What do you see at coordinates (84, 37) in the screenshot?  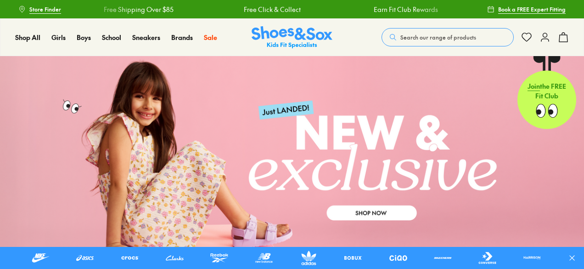 I see `span: Boys` at bounding box center [84, 37].